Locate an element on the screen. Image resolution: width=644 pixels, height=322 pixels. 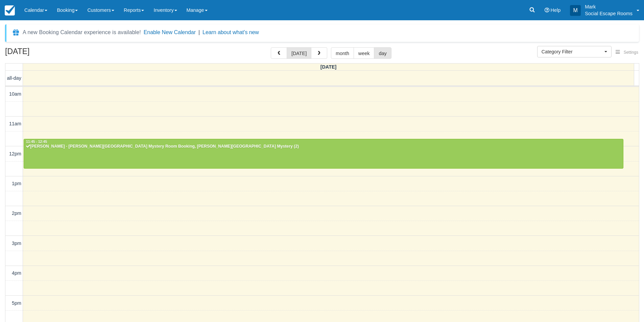
button: week is located at coordinates (364, 53).